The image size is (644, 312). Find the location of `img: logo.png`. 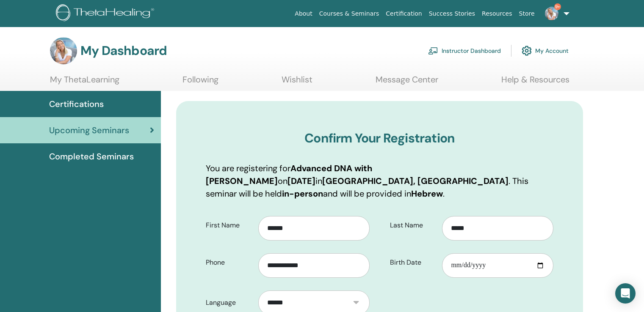

img: logo.png is located at coordinates (107, 14).